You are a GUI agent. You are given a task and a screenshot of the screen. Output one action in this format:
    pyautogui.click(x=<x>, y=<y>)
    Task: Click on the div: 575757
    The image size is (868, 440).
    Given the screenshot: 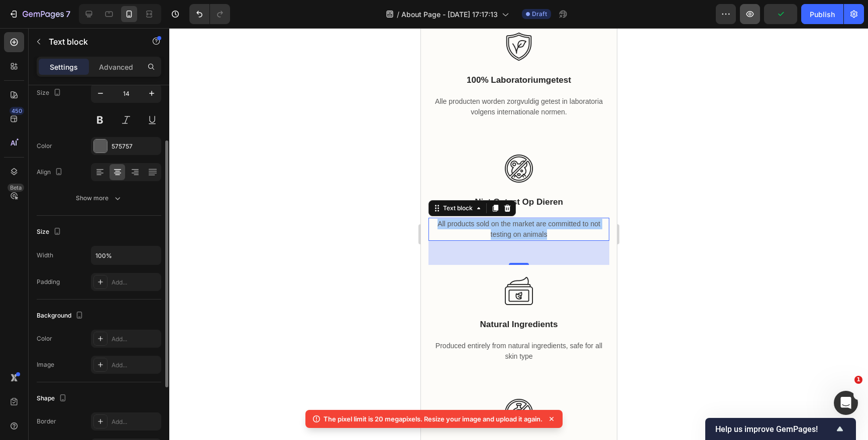 What is the action you would take?
    pyautogui.click(x=135, y=147)
    